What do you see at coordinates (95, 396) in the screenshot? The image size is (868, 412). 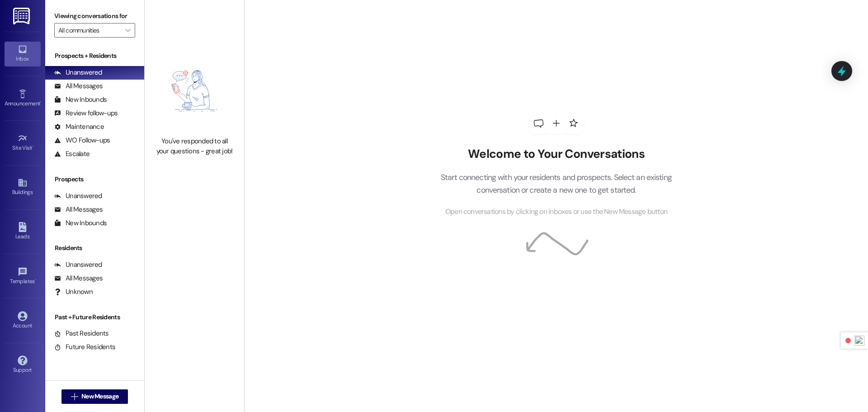 I see `button: New Message` at bounding box center [95, 396].